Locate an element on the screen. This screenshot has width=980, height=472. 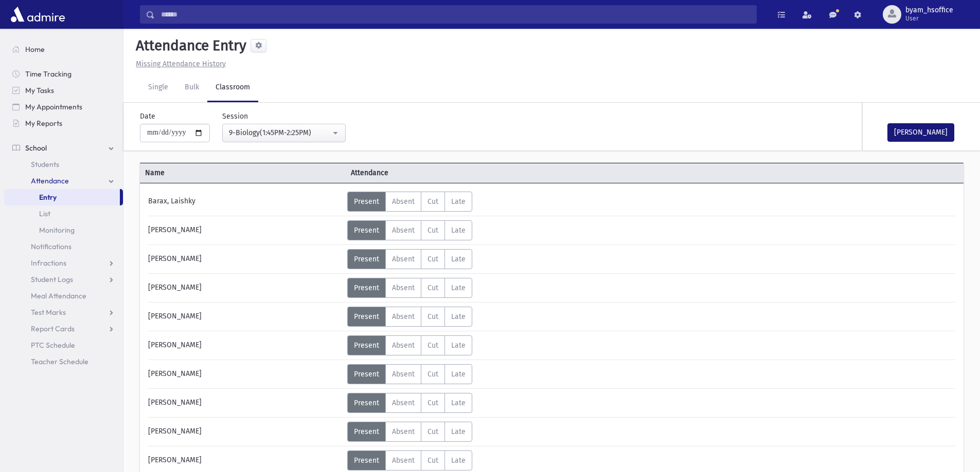
span: Meal Attendance is located at coordinates (59, 296).